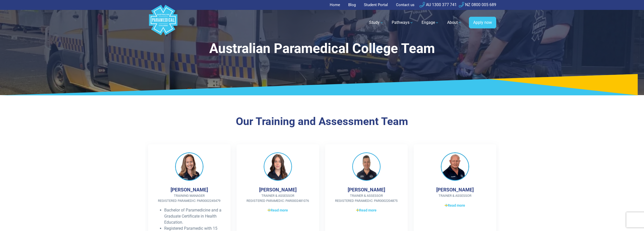 The height and width of the screenshot is (231, 644). Describe the element at coordinates (189, 166) in the screenshot. I see `img: Jaime Wallis` at that location.